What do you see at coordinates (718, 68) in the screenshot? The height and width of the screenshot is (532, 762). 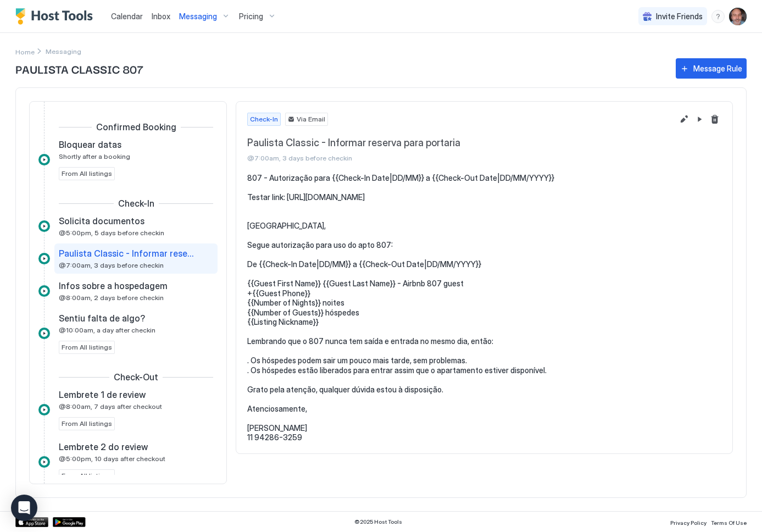 I see `div: Message Rule` at bounding box center [718, 68].